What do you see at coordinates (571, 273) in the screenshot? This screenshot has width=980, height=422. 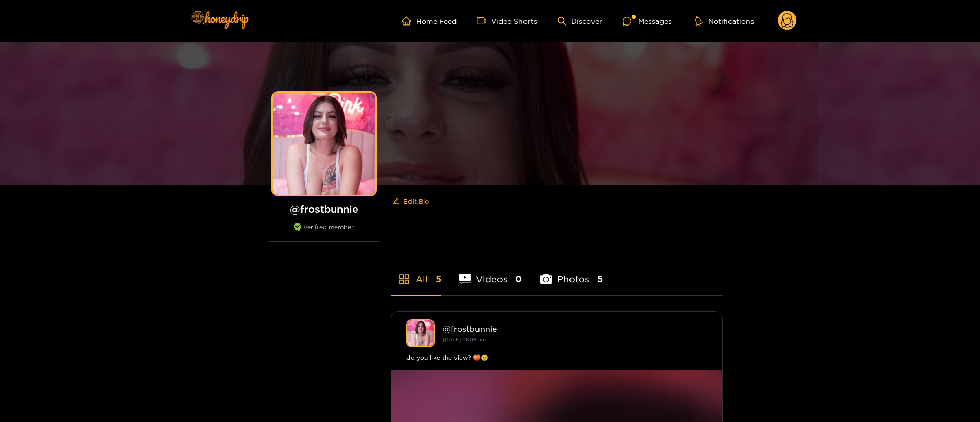 I see `li: Photos` at bounding box center [571, 273].